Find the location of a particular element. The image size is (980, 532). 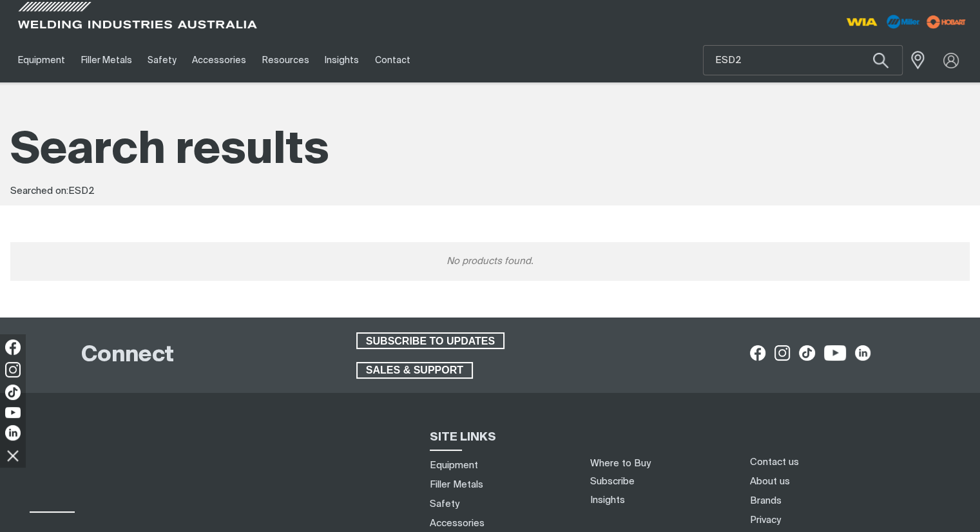

img: Facebook is located at coordinates (13, 347).